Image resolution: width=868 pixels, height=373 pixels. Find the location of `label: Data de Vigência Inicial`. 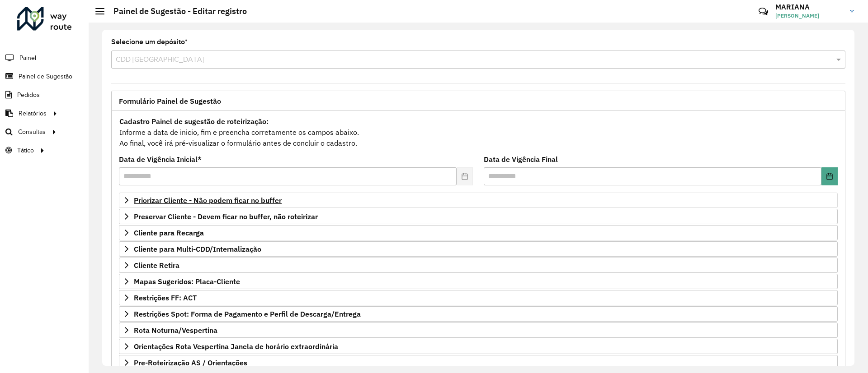

label: Data de Vigência Inicial is located at coordinates (160, 159).